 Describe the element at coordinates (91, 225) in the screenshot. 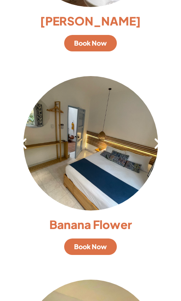

I see `h3: Banana Flower` at that location.